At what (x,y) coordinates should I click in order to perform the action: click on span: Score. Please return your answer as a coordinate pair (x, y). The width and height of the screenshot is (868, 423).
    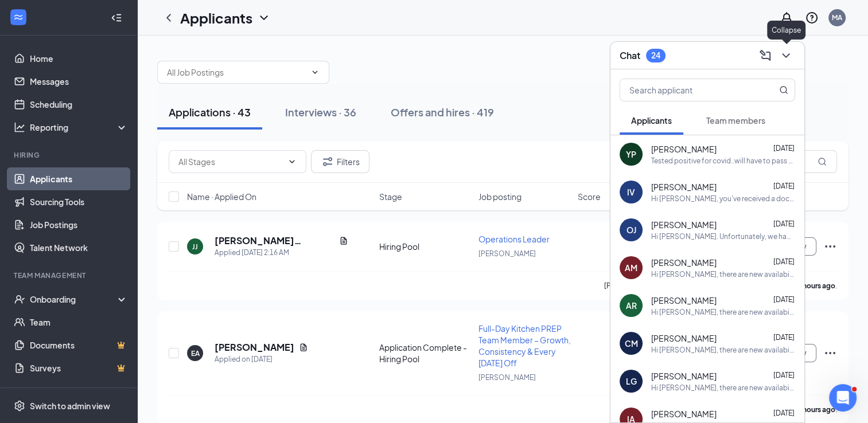
    Looking at the image, I should click on (589, 196).